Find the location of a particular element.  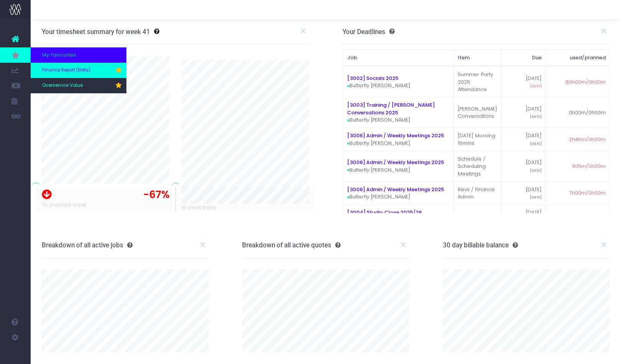

a: Finance Report (Beta) is located at coordinates (79, 70).